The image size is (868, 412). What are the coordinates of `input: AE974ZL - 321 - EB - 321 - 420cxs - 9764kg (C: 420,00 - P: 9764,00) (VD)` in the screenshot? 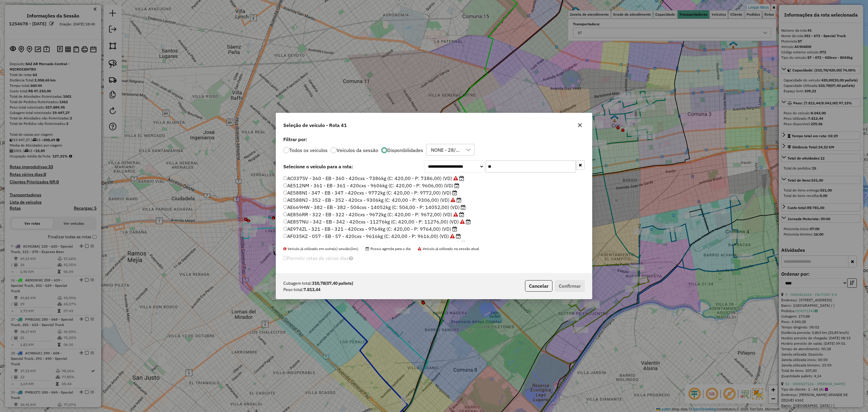 It's located at (285, 228).